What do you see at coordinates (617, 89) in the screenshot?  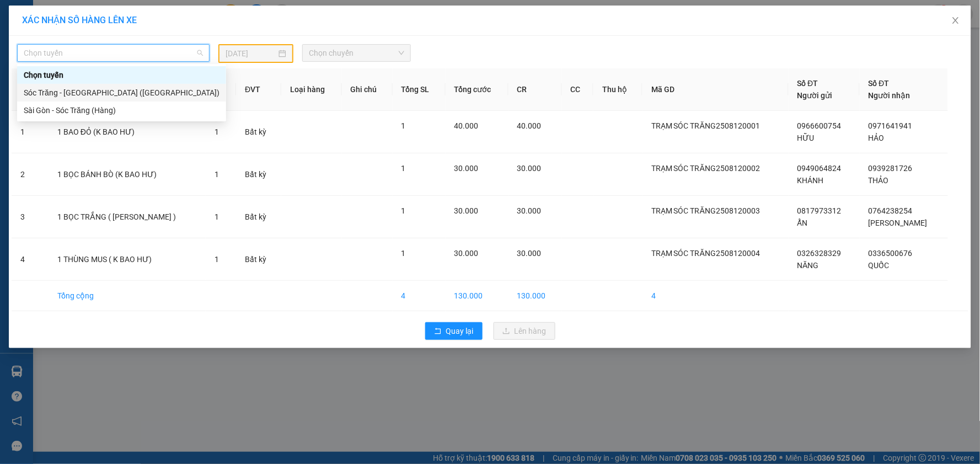 I see `th: Thu hộ` at bounding box center [617, 89].